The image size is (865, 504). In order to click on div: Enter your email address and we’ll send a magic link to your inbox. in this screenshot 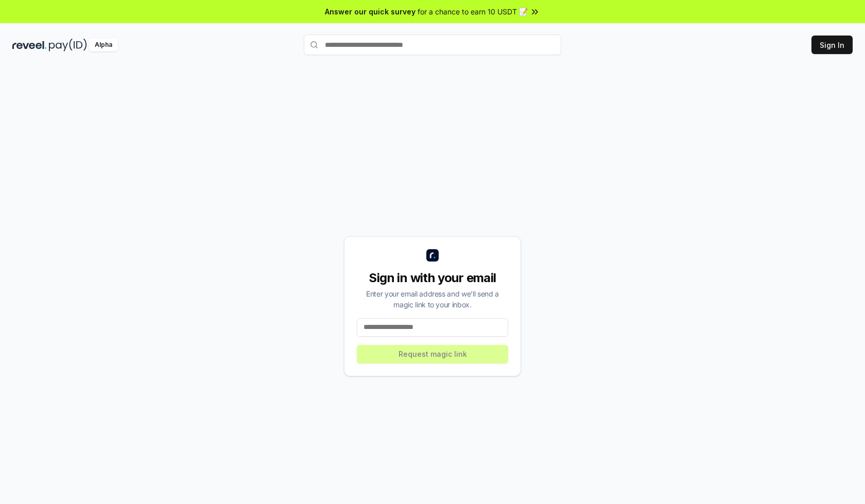, I will do `click(433, 299)`.